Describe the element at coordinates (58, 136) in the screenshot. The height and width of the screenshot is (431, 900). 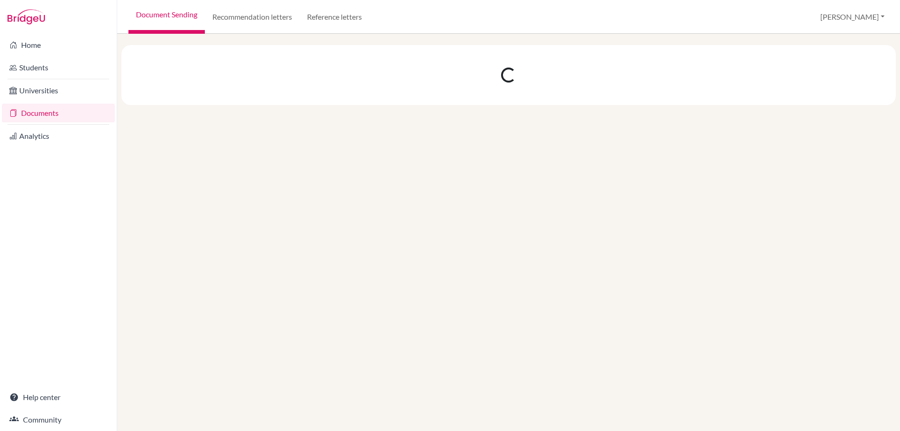
I see `a: Analytics` at that location.